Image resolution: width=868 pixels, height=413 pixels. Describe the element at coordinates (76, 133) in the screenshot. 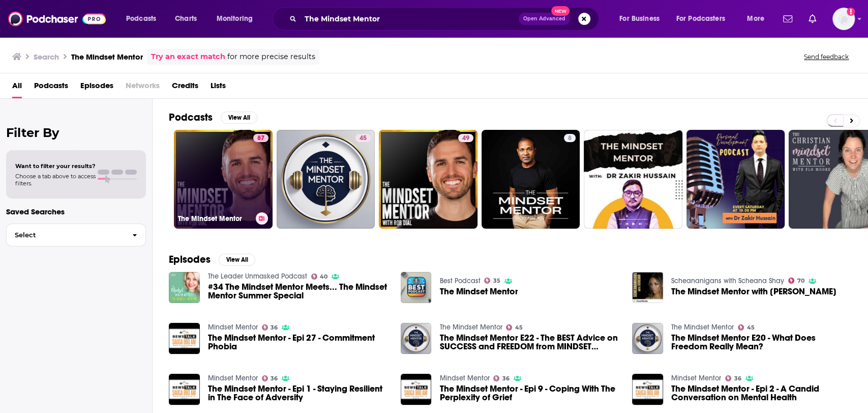

I see `h2: Filter By` at that location.